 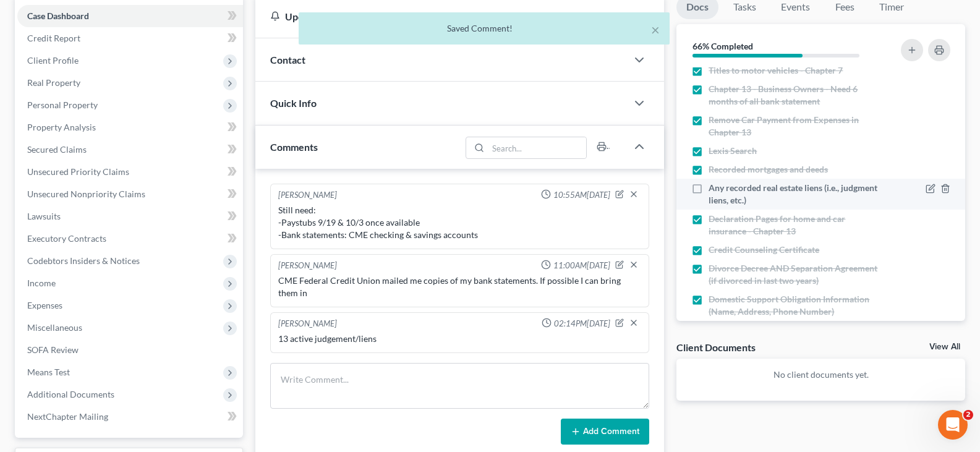 I want to click on input: Search..., so click(x=537, y=148).